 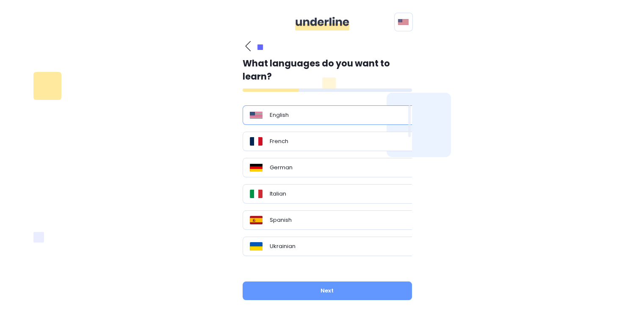 What do you see at coordinates (328, 291) in the screenshot?
I see `button: Next` at bounding box center [328, 291].